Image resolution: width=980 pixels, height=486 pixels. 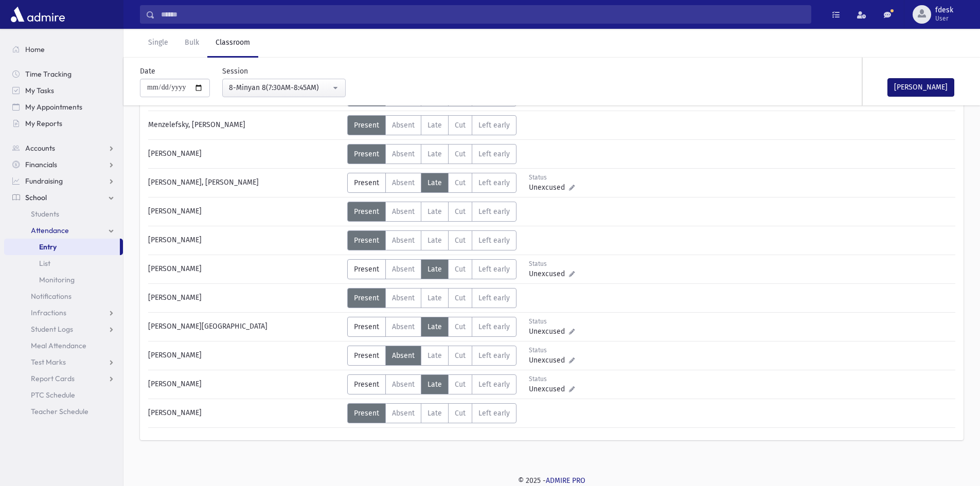 I want to click on a: Financials, so click(x=63, y=165).